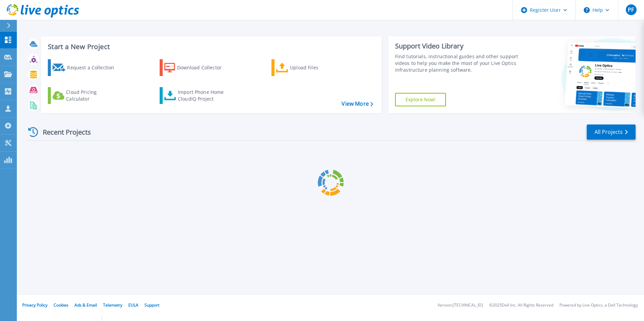 The height and width of the screenshot is (321, 644). Describe the element at coordinates (598, 305) in the screenshot. I see `li: Powered by Live Optics, a Dell Technology` at that location.